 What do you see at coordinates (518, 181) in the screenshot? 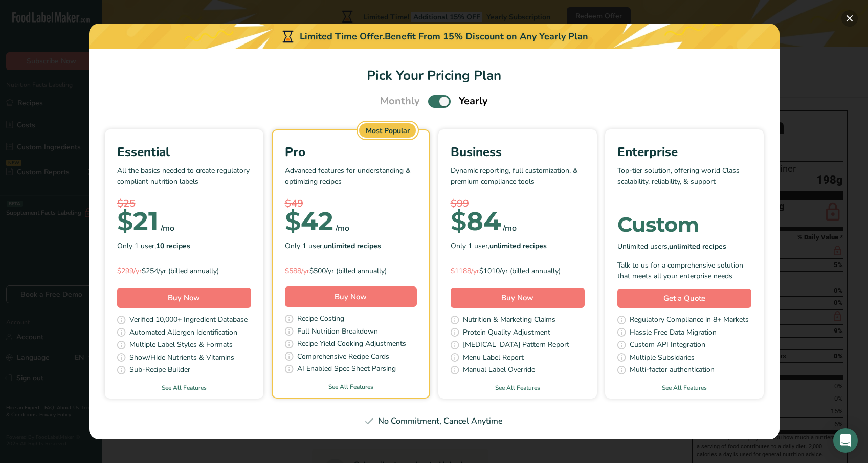
I see `p: Dynamic reporting, full customization, & premium compliance tools` at bounding box center [518, 181].